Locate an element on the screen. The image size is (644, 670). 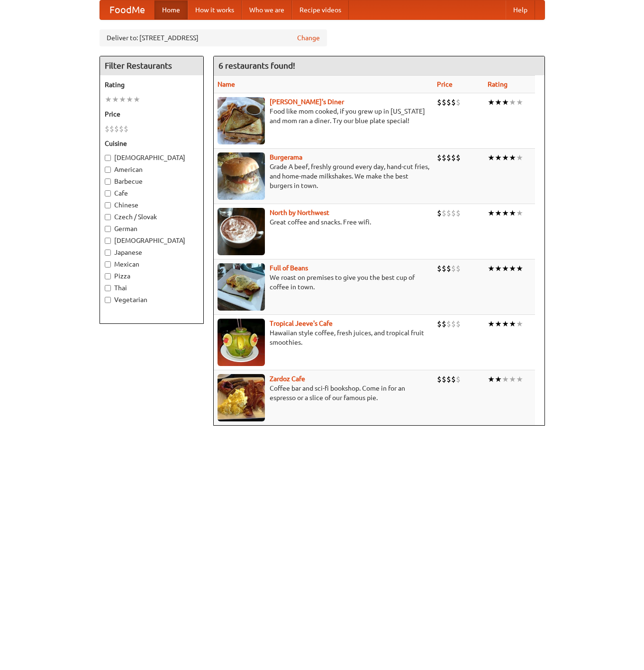
a: Rating is located at coordinates (498, 84).